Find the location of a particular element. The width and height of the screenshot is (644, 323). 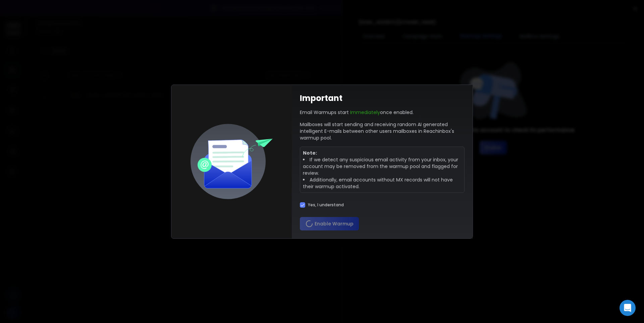

p: Mailboxes will start sending and receiving random AI generated intelligent E-mails between other ... is located at coordinates (382, 131).